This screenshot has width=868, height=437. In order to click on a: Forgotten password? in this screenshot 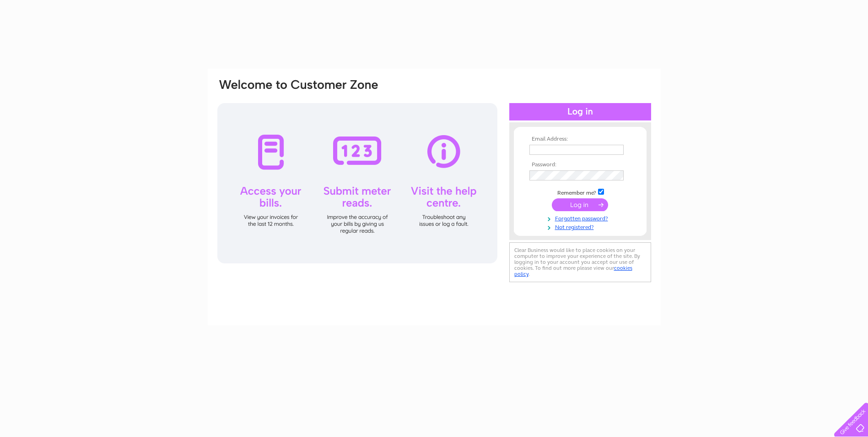, I will do `click(581, 217)`.